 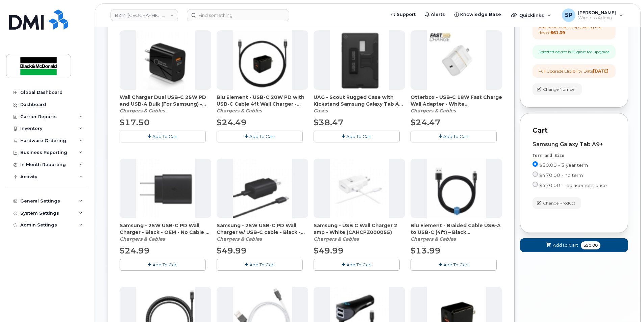 What do you see at coordinates (573, 71) in the screenshot?
I see `div: Full Upgrade Eligibility Date` at bounding box center [573, 71].